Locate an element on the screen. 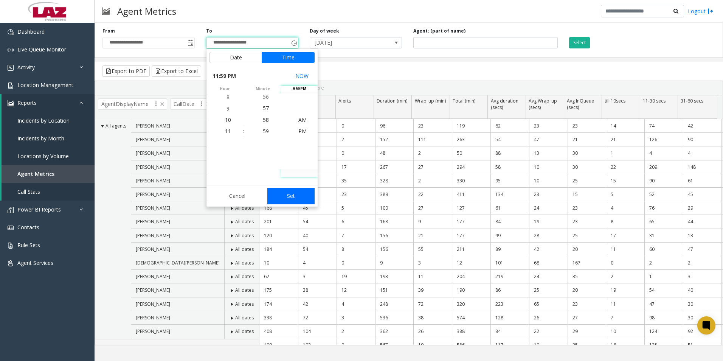 The image size is (723, 361). td: 1 is located at coordinates (625, 153).